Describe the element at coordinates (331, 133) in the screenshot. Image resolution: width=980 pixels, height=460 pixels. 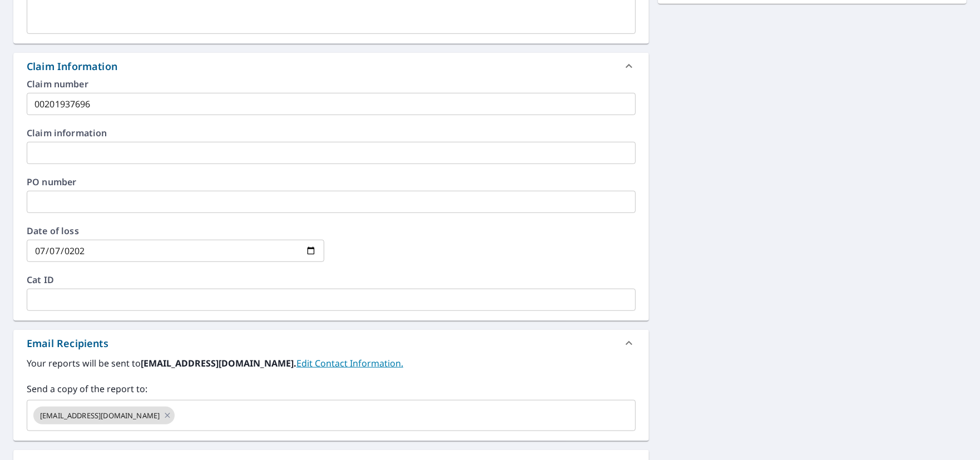
I see `label: Claim information` at that location.